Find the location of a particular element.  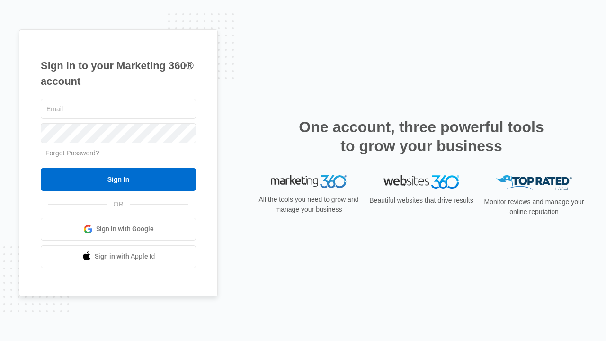

h2: One account, three powerful tools to grow your business is located at coordinates (421, 136).